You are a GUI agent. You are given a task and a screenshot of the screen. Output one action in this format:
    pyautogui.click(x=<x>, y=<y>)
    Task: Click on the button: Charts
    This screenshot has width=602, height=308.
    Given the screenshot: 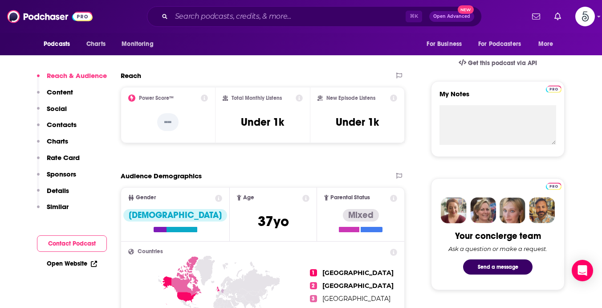 What is the action you would take?
    pyautogui.click(x=53, y=145)
    